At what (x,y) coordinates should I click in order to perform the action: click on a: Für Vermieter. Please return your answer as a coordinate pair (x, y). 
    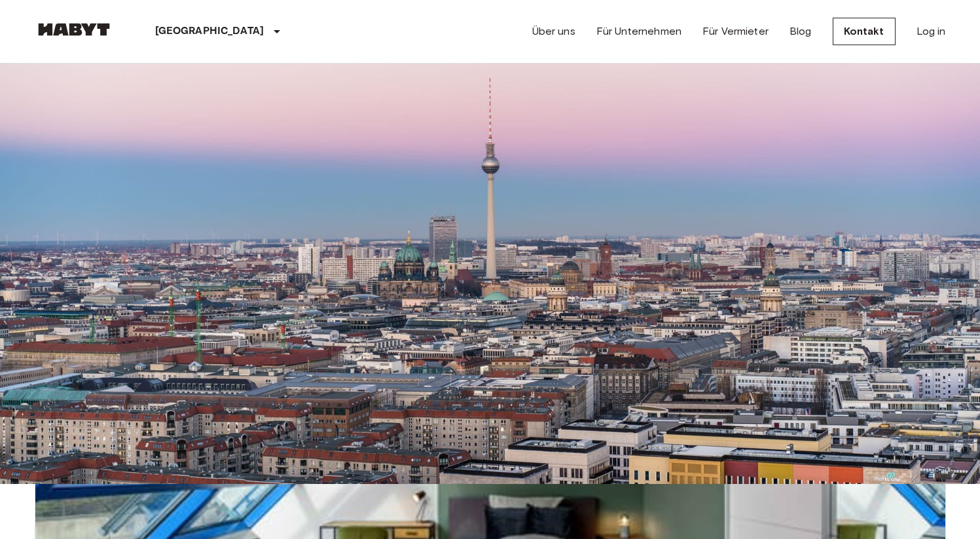
    Looking at the image, I should click on (735, 32).